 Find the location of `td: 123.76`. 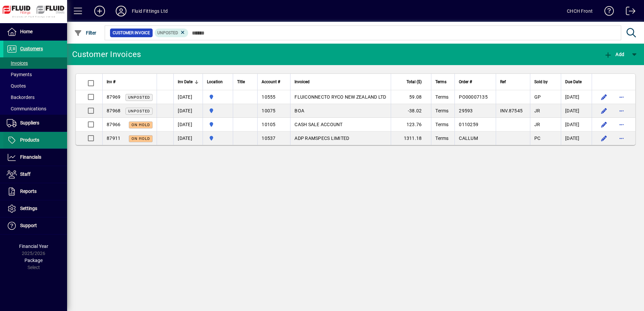

td: 123.76 is located at coordinates (411, 125).